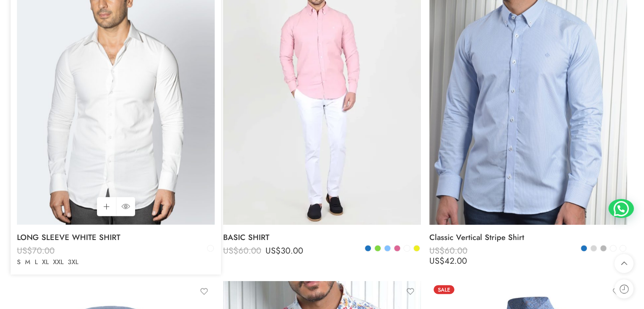 The height and width of the screenshot is (309, 644). What do you see at coordinates (106, 207) in the screenshot?
I see `a: Select options for “LONG SLEEVE WHITE SHIRT”` at bounding box center [106, 207].